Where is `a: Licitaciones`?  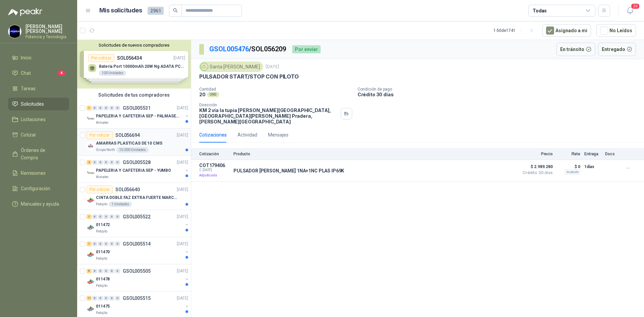 a: Licitaciones is located at coordinates (38, 119).